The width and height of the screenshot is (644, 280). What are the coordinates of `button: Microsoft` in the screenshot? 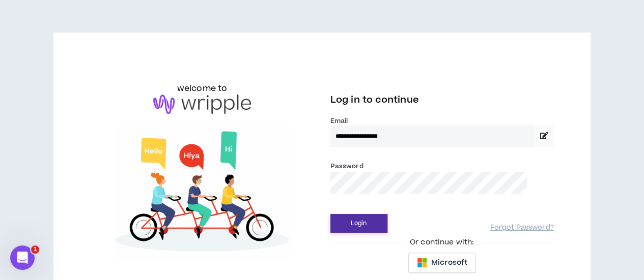 It's located at (442, 263).